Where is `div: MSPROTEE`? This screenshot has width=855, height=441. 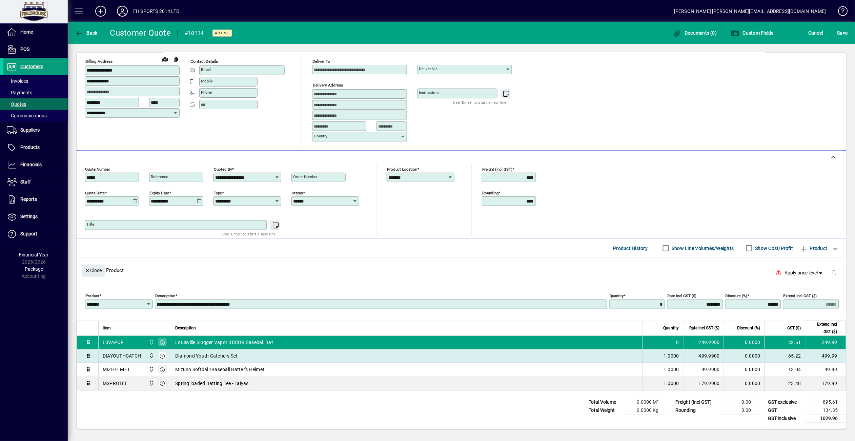
div: MSPROTEE is located at coordinates (115, 383).